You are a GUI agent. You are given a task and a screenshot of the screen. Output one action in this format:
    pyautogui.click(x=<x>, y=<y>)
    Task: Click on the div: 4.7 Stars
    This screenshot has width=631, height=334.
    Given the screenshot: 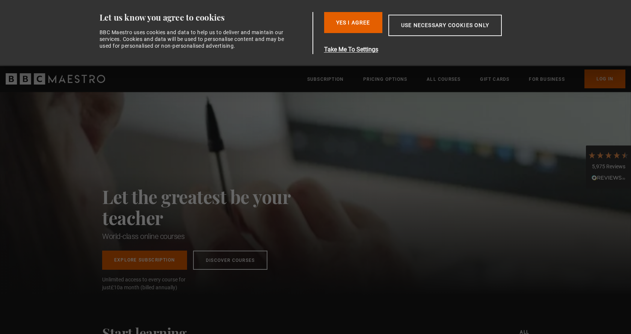 What is the action you would take?
    pyautogui.click(x=608, y=155)
    